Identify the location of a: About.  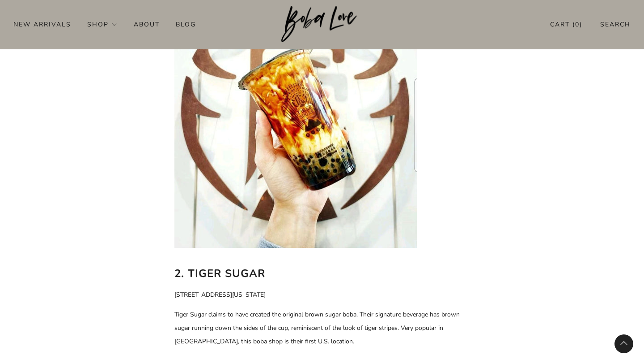
(146, 24).